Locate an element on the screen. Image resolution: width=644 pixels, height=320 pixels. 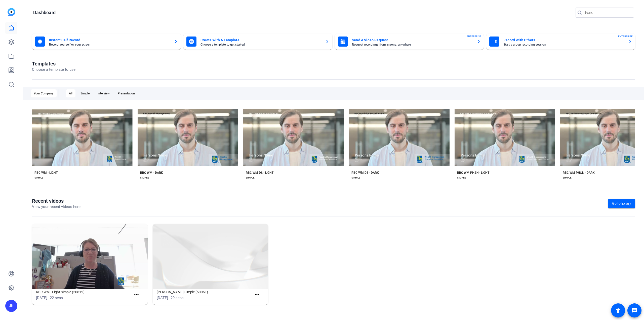
div: RBC WM PH&N - DARK is located at coordinates (579, 173).